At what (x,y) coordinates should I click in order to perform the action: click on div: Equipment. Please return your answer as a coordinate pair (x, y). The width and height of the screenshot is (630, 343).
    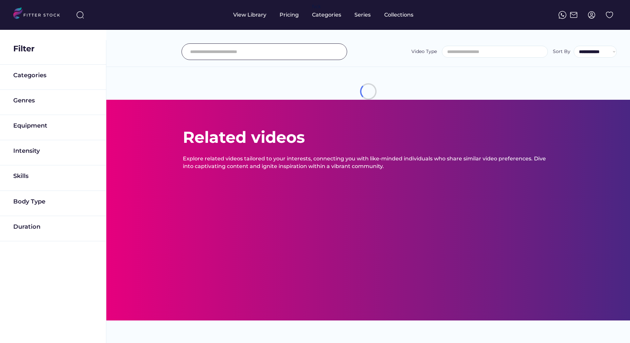
    Looking at the image, I should click on (30, 126).